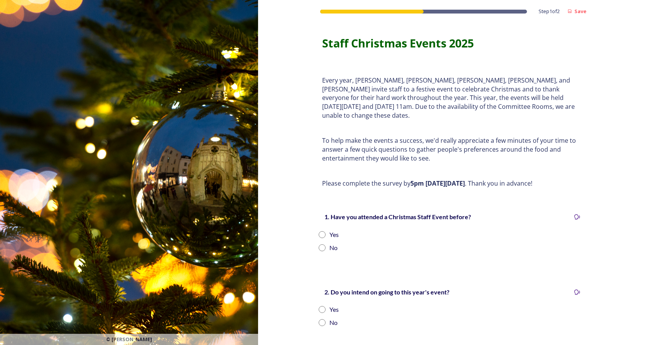  Describe the element at coordinates (451, 183) in the screenshot. I see `p: Please complete the survey by . Thank you in advance!` at that location.